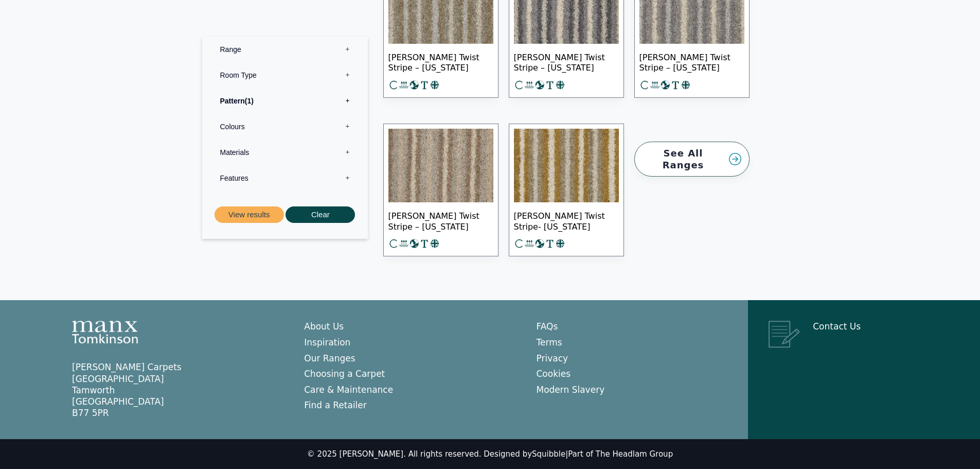  I want to click on img: Tomkinson Twist - Alabama stripe, so click(566, 165).